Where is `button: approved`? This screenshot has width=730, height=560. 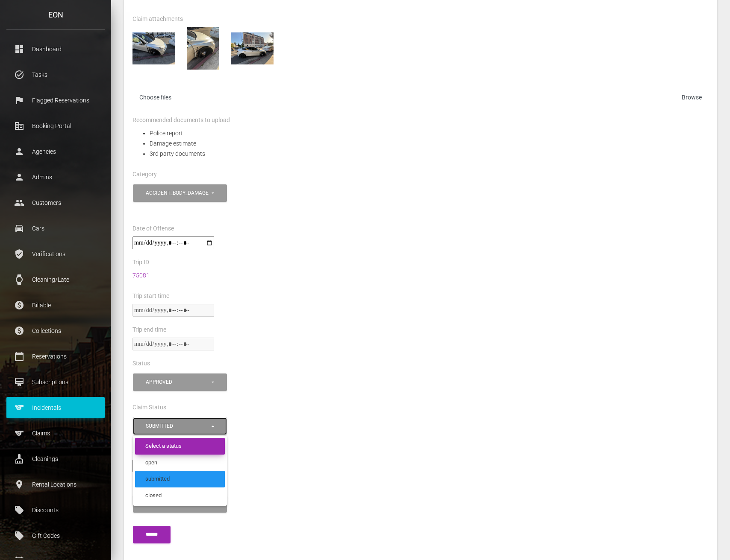 button: approved is located at coordinates (180, 382).